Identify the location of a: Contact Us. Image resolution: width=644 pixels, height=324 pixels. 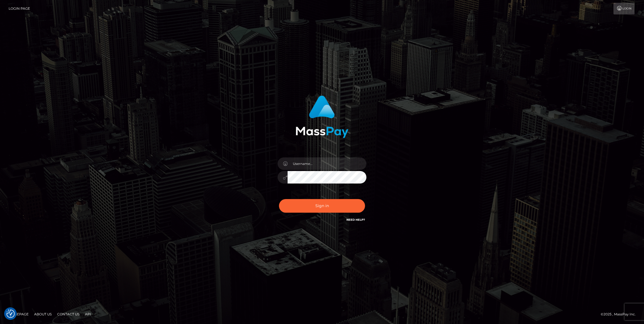
(68, 314).